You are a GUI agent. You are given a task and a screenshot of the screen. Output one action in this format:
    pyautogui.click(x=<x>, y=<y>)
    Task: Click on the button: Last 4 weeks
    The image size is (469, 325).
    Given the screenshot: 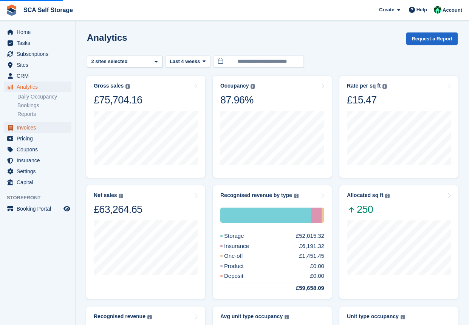 What is the action you would take?
    pyautogui.click(x=188, y=62)
    